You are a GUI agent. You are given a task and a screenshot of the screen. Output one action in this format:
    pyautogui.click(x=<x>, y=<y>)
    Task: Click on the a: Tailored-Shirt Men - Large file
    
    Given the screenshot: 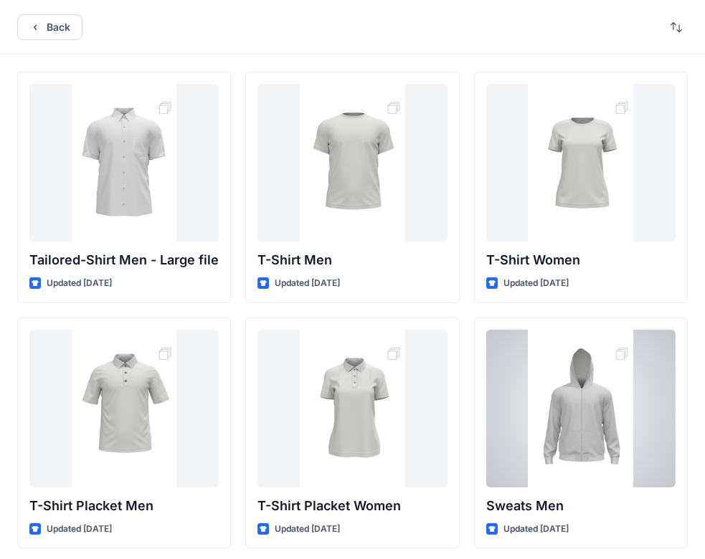 What is the action you would take?
    pyautogui.click(x=124, y=163)
    